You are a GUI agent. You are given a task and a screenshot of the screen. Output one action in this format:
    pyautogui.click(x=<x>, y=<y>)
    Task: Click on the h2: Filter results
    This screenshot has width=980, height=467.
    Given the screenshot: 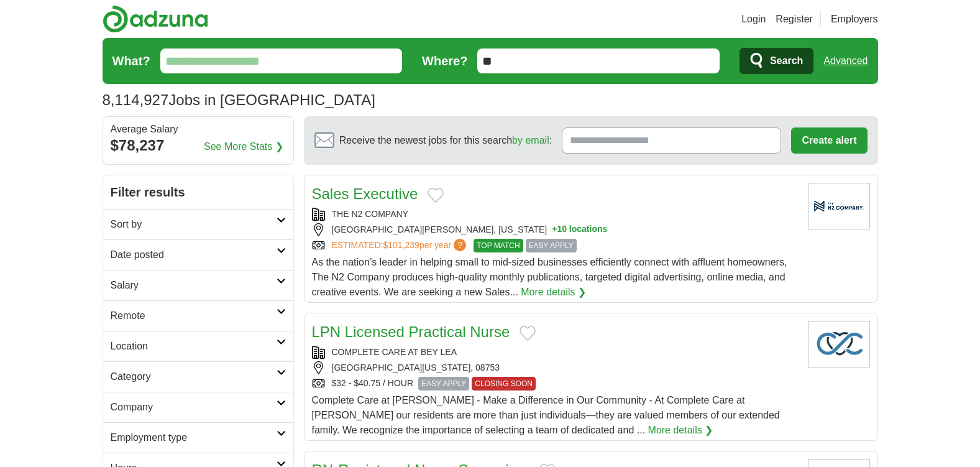 What is the action you would take?
    pyautogui.click(x=199, y=192)
    